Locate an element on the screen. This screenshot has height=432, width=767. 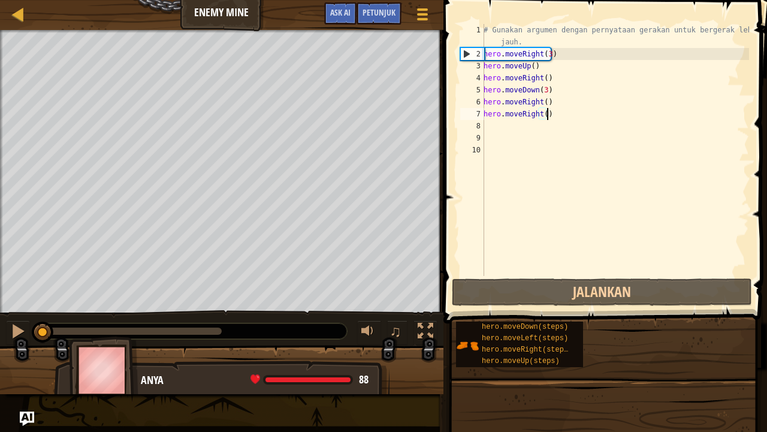
div: 9 is located at coordinates (472, 138).